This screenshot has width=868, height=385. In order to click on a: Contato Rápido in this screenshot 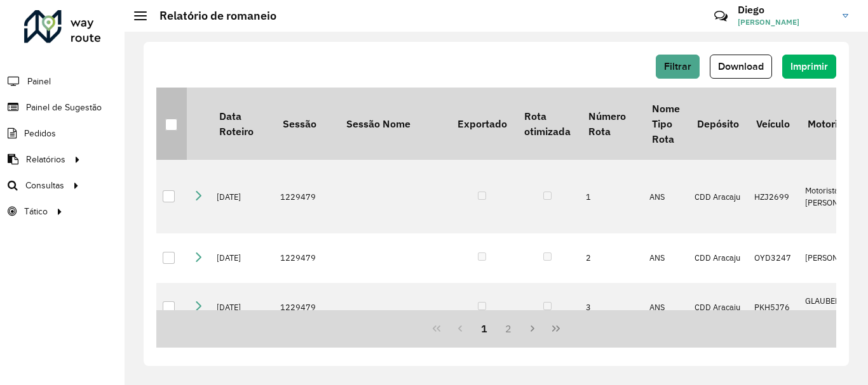, I will do `click(720, 16)`.